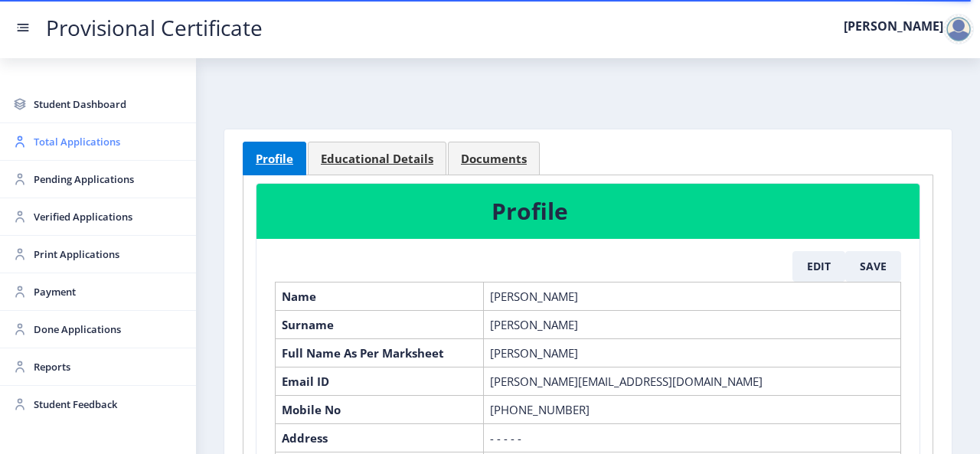 Image resolution: width=980 pixels, height=454 pixels. What do you see at coordinates (154, 27) in the screenshot?
I see `a: Provisional Certificate` at bounding box center [154, 27].